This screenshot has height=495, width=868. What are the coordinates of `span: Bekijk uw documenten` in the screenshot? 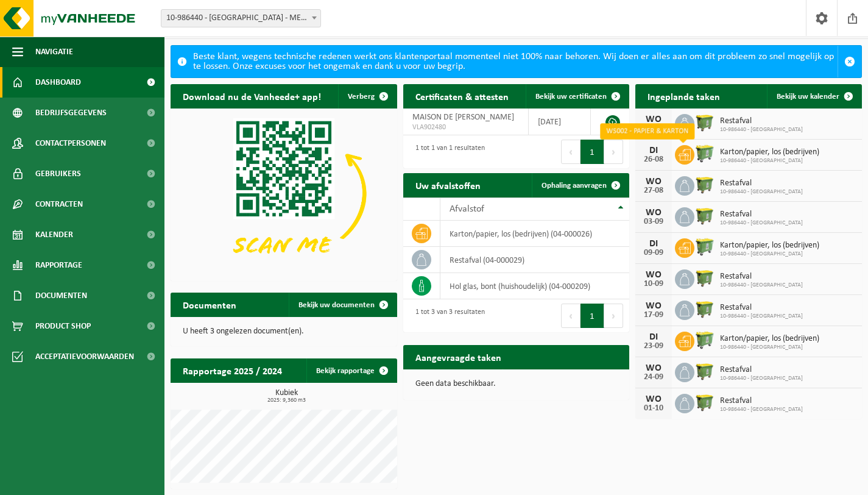 It's located at (336, 305).